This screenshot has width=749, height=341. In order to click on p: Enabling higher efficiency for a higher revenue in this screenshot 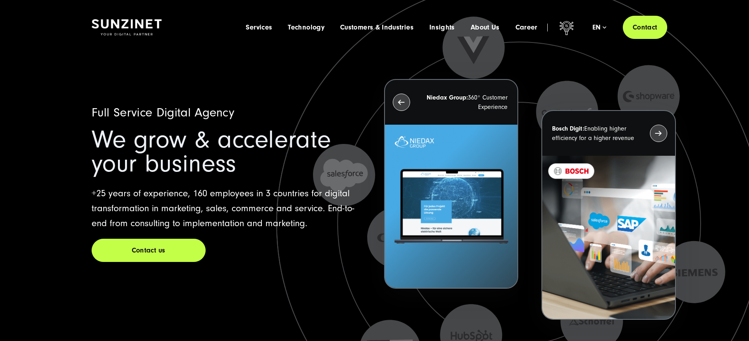, I will do `click(594, 133)`.